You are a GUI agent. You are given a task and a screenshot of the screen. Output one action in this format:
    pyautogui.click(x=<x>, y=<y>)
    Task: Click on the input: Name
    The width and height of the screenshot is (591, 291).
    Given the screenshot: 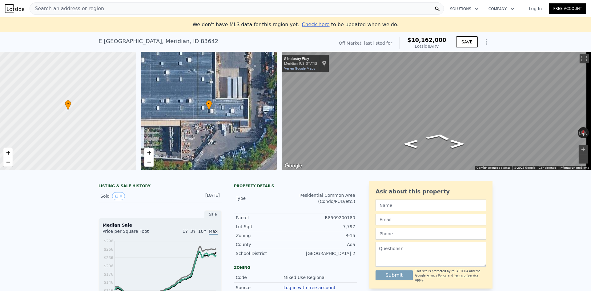 What is the action you would take?
    pyautogui.click(x=431, y=205)
    